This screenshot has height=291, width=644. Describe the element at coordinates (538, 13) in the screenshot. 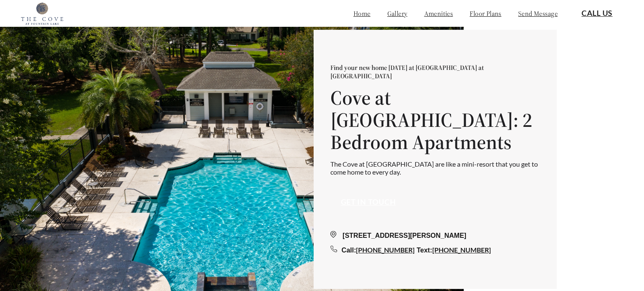

I see `a: send message` at that location.